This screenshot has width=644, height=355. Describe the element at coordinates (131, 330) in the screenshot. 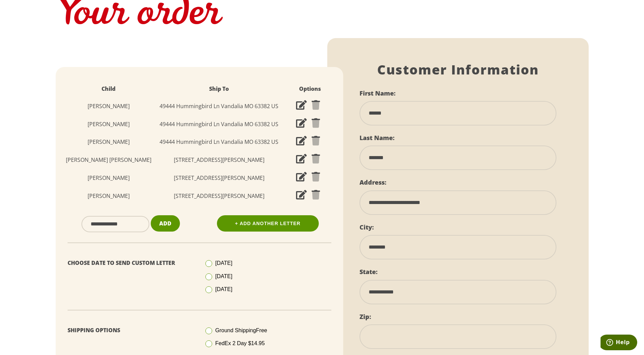

I see `p: Shipping Options` at that location.